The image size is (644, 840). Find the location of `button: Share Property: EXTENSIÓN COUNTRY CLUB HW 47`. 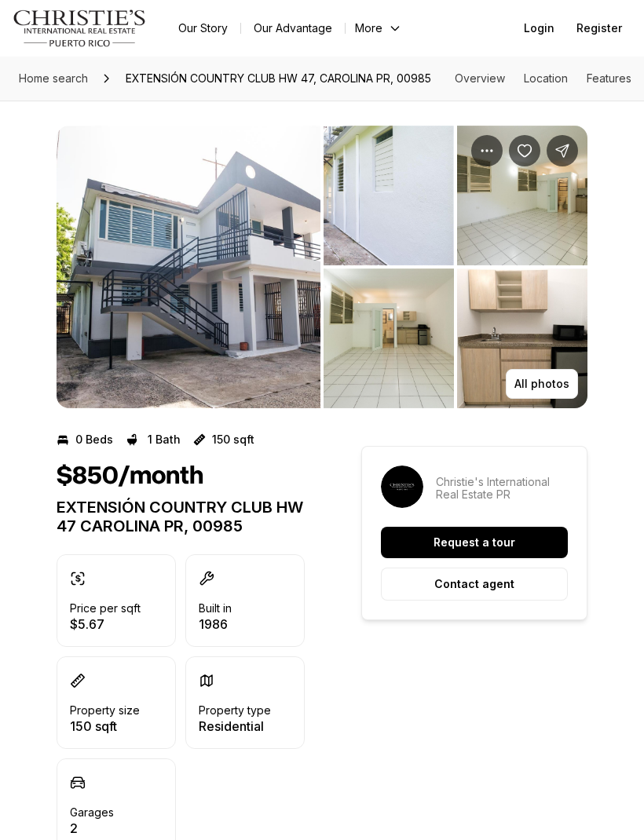

button: Share Property: EXTENSIÓN COUNTRY CLUB HW 47 is located at coordinates (562, 150).